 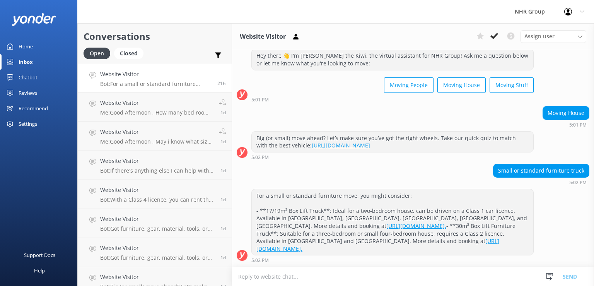 I want to click on div: Home, so click(x=26, y=46).